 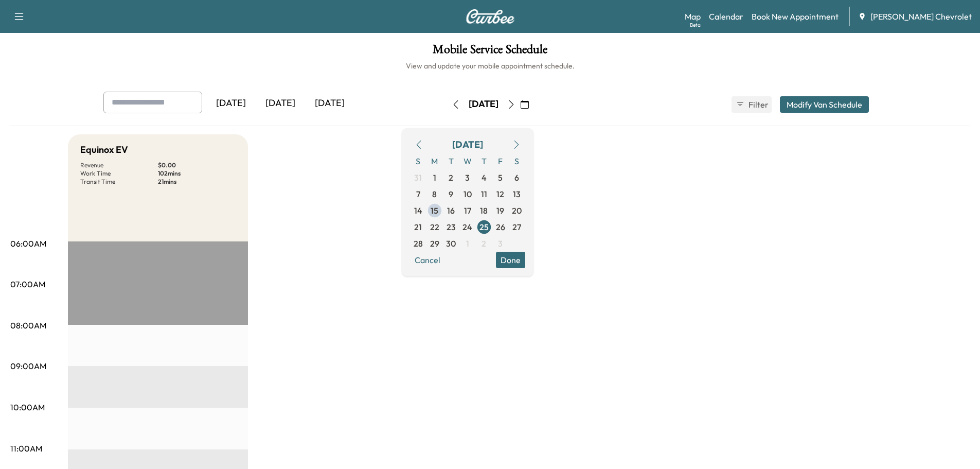 I want to click on span: 4, so click(x=484, y=178).